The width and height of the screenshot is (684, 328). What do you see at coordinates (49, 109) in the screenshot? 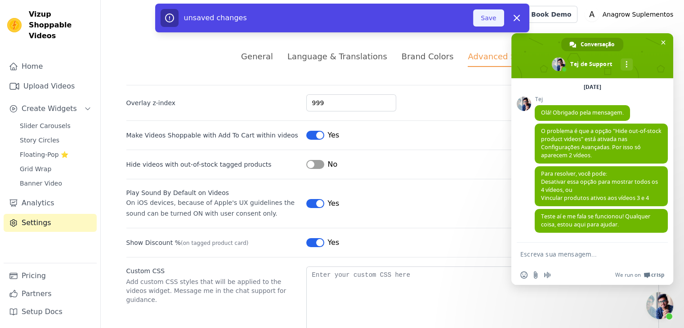
I see `span: Create Widgets` at bounding box center [49, 109].